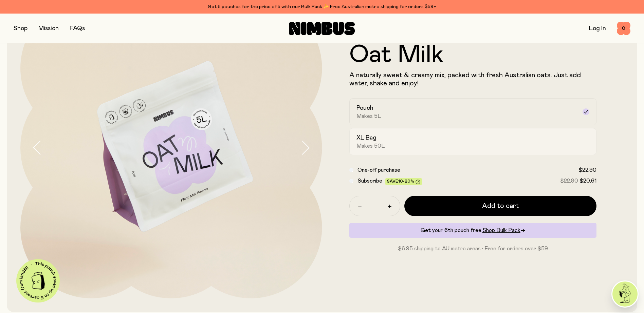 The height and width of the screenshot is (313, 644). I want to click on span: One-off purchase, so click(379, 170).